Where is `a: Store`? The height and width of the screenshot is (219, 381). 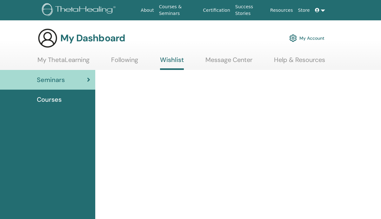 a: Store is located at coordinates (304, 10).